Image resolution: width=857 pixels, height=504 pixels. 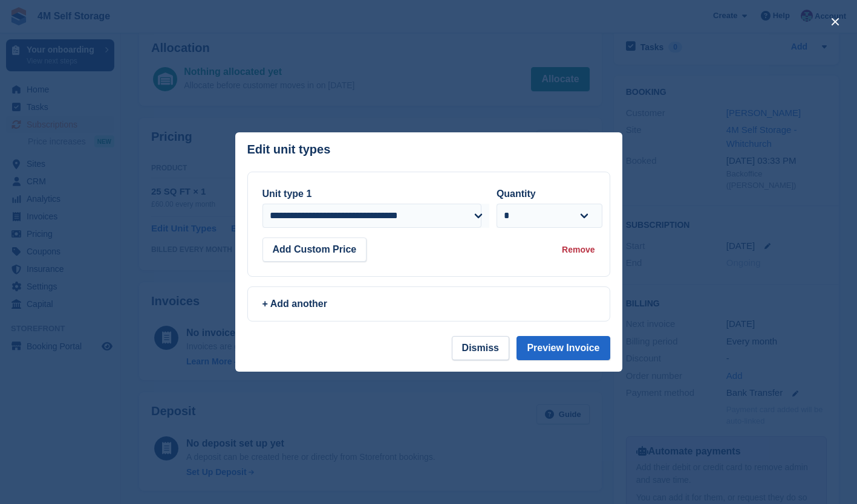 What do you see at coordinates (480, 348) in the screenshot?
I see `button: Dismiss` at bounding box center [480, 348].